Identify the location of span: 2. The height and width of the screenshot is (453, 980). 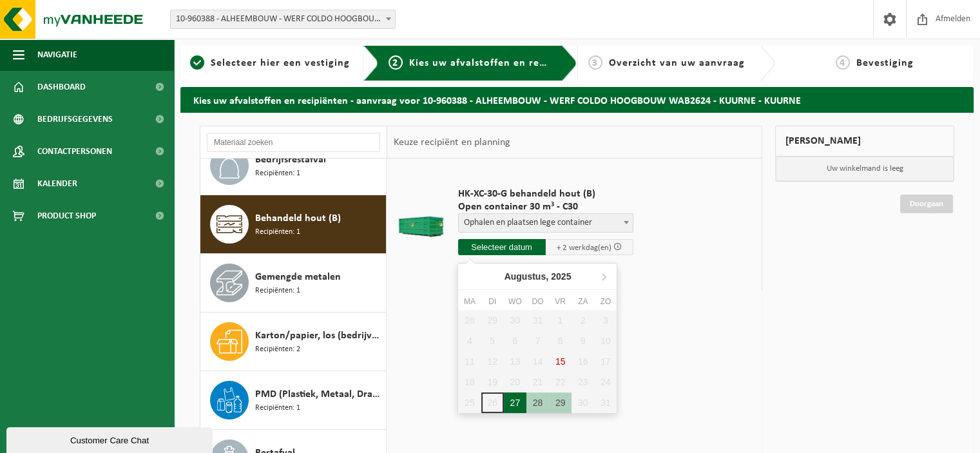
(395, 63).